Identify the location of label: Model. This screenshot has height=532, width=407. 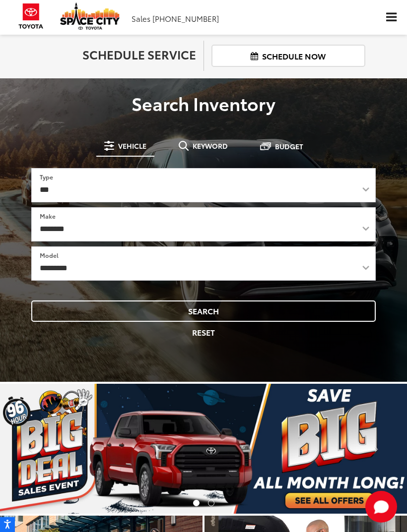
(49, 255).